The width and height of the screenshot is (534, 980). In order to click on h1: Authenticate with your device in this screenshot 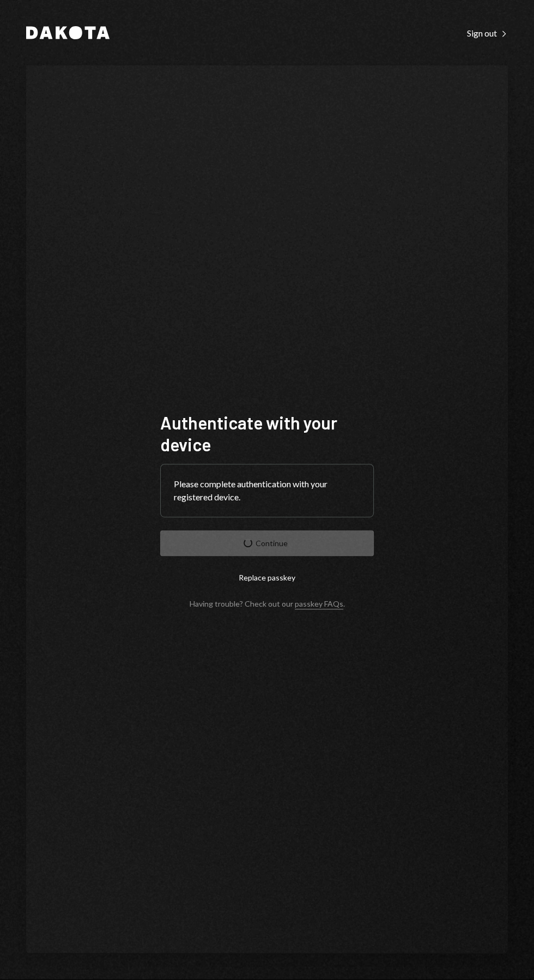, I will do `click(267, 433)`.